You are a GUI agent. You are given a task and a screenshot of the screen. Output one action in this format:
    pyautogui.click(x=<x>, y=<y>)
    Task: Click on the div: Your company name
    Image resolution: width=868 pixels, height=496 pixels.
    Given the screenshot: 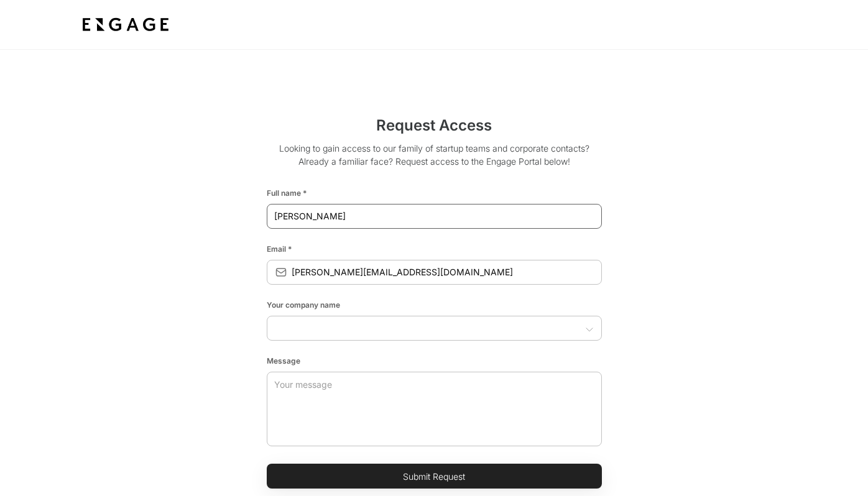 What is the action you would take?
    pyautogui.click(x=434, y=303)
    